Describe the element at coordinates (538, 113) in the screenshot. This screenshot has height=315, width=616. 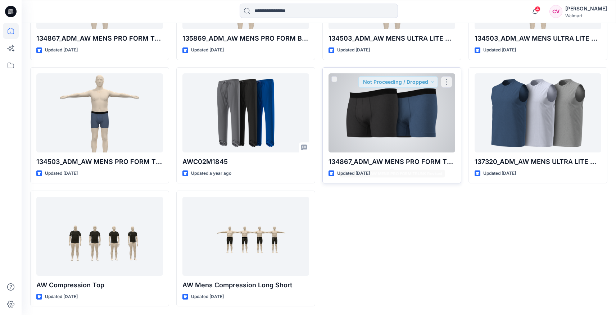
I see `a: 137320_ADM_AW MENS ULTRA LITE MESH MUSCLE TANK Revised` at that location.